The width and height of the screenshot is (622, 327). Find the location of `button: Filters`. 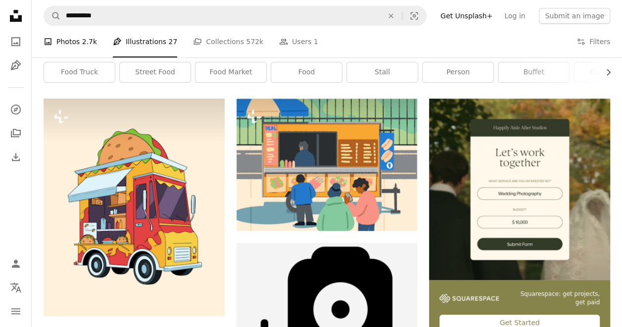

button: Filters is located at coordinates (594, 42).